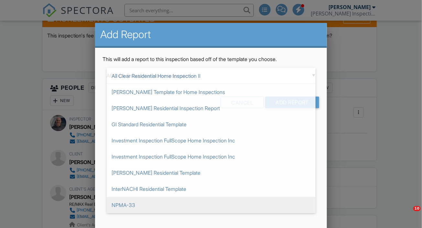 This screenshot has height=228, width=422. Describe the element at coordinates (211, 189) in the screenshot. I see `span: InterNACHI Residential Template` at that location.